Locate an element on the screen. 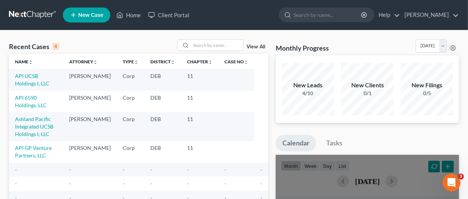  div: 0/5 is located at coordinates (427, 93).